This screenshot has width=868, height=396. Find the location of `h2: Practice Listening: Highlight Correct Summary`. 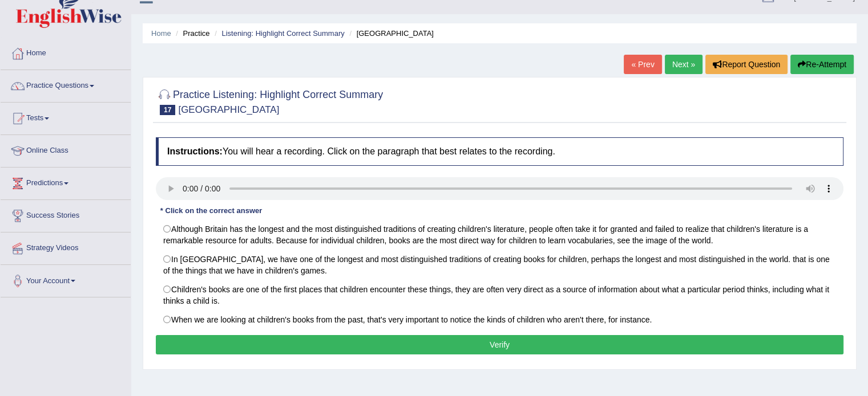

h2: Practice Listening: Highlight Correct Summary is located at coordinates (269, 101).